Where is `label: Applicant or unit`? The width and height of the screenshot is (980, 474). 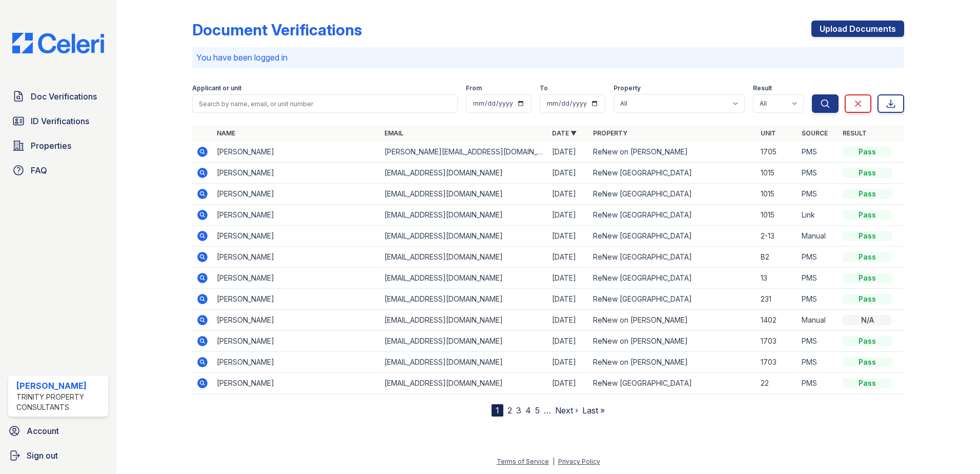 label: Applicant or unit is located at coordinates (217, 88).